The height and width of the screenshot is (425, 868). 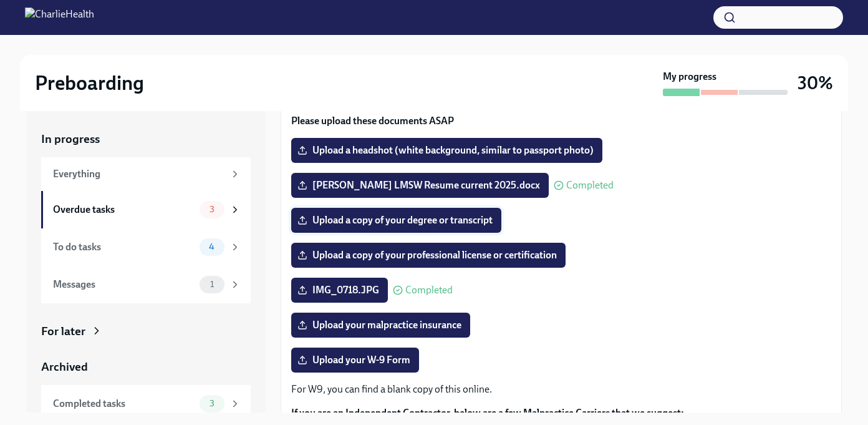 I want to click on span: IMG_0718.JPG, so click(x=339, y=290).